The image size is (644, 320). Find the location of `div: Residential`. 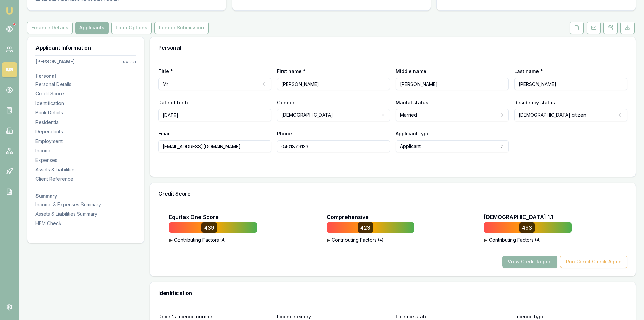

div: Residential is located at coordinates (86, 122).